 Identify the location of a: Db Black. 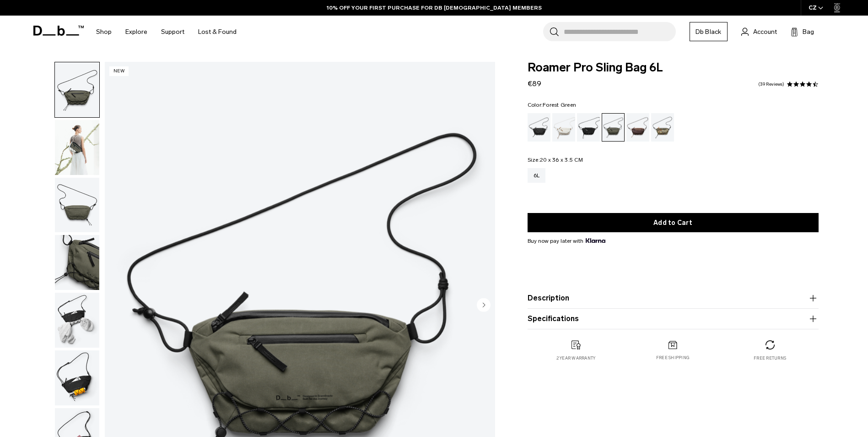
(709, 32).